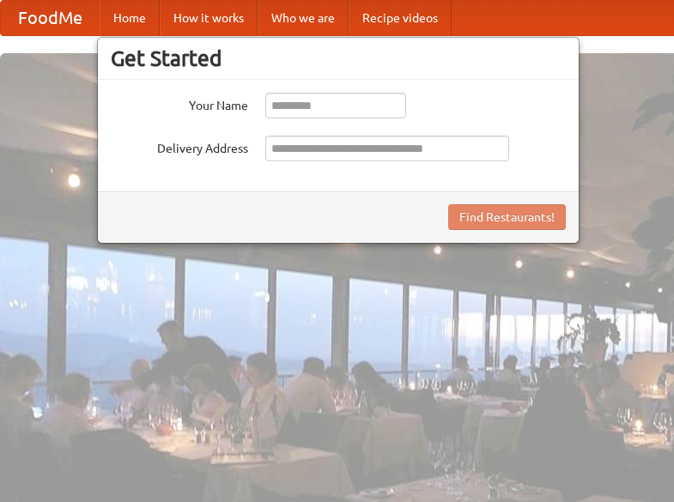  Describe the element at coordinates (179, 146) in the screenshot. I see `label: Delivery Address` at that location.